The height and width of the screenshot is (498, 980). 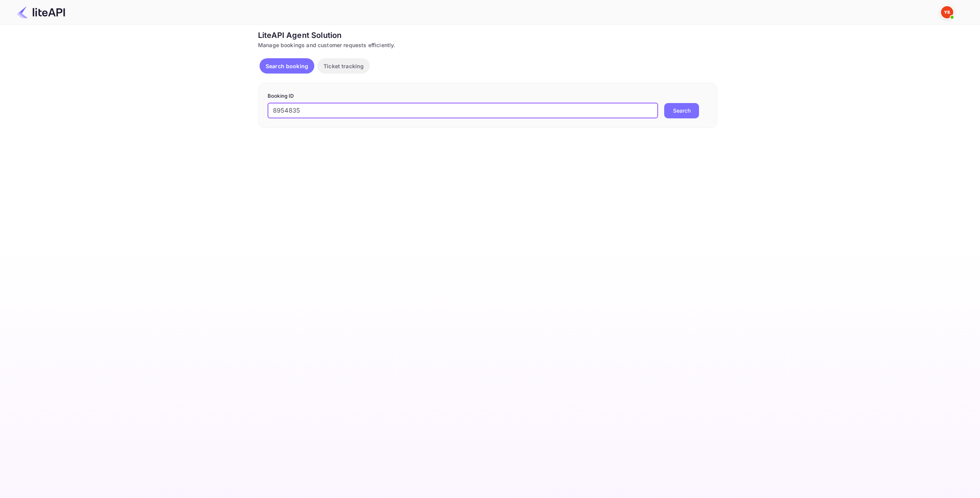 I want to click on p: Search booking, so click(x=287, y=66).